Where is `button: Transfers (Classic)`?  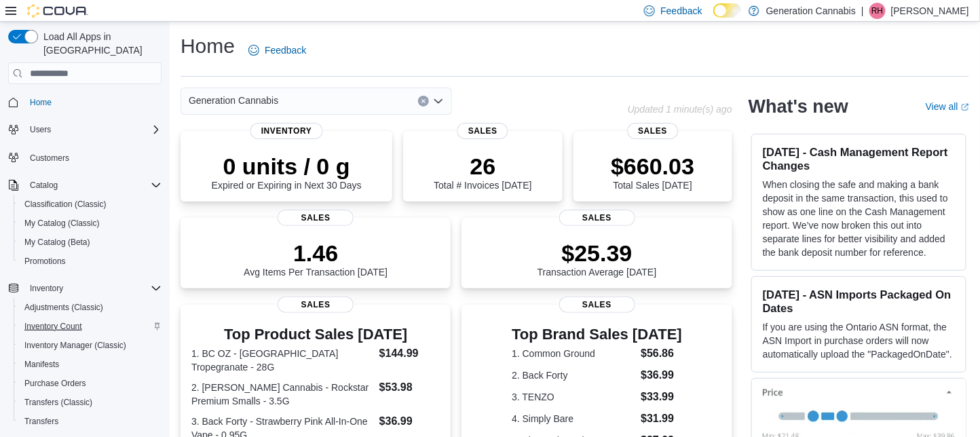 button: Transfers (Classic) is located at coordinates (90, 402).